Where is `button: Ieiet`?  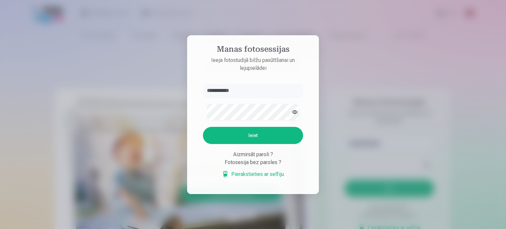 button: Ieiet is located at coordinates (253, 135).